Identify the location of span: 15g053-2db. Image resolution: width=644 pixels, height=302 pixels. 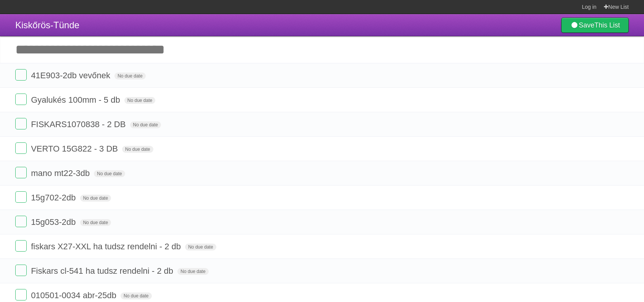
(54, 222).